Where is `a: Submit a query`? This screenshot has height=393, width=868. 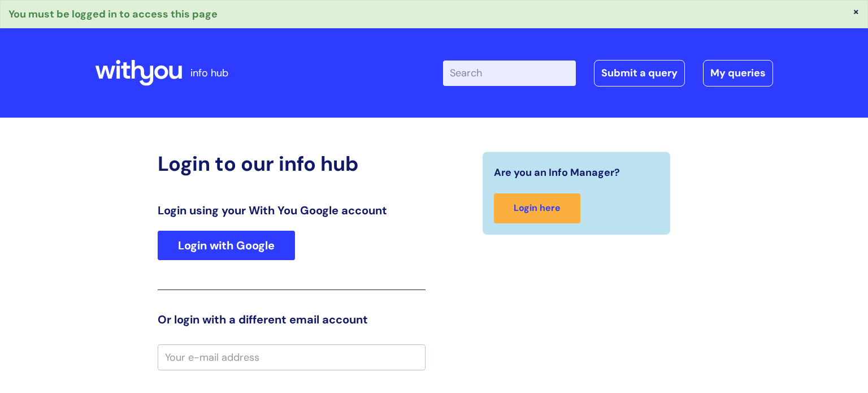 a: Submit a query is located at coordinates (639, 73).